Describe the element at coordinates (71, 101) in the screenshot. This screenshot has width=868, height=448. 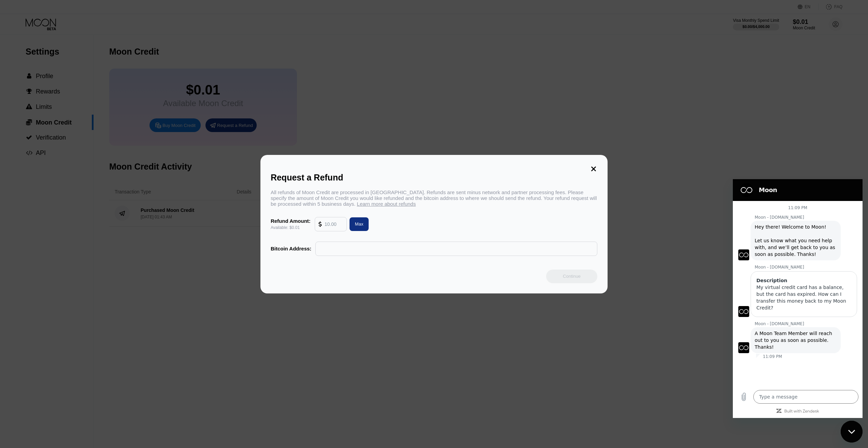
I see `div: Description` at that location.